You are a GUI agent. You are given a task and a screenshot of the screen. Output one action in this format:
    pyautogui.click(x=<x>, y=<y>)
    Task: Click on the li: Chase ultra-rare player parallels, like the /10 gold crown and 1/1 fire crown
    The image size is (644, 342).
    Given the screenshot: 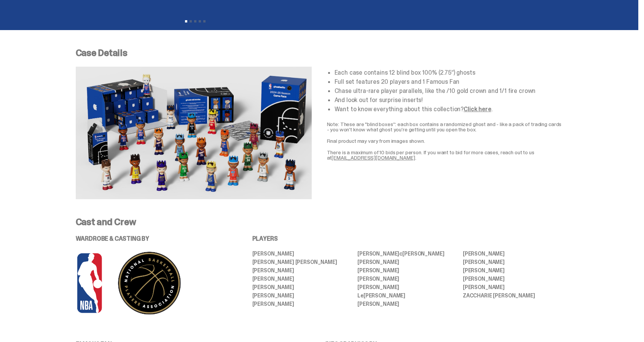 What is the action you would take?
    pyautogui.click(x=448, y=91)
    